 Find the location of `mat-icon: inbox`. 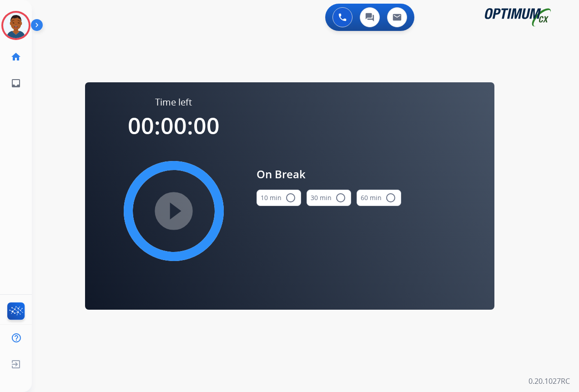

mat-icon: inbox is located at coordinates (16, 83).